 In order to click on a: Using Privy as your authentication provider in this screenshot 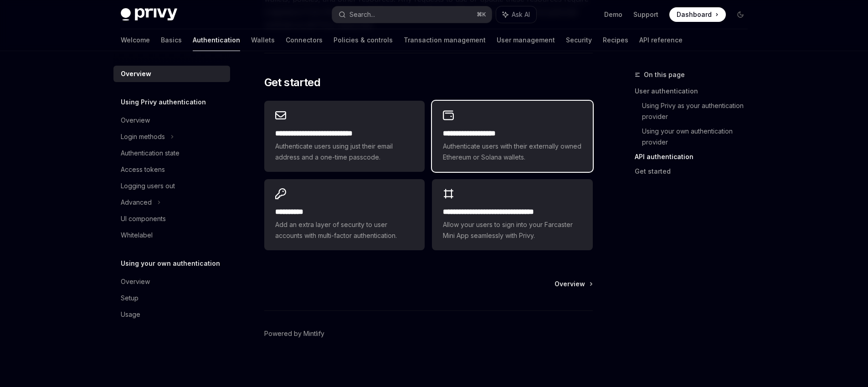, I will do `click(699, 111)`.